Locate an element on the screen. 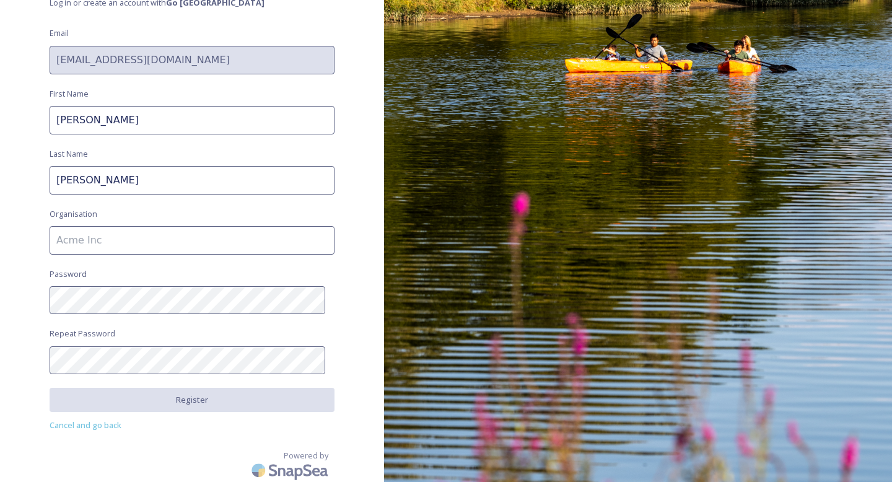 The image size is (892, 482). span: Email is located at coordinates (59, 33).